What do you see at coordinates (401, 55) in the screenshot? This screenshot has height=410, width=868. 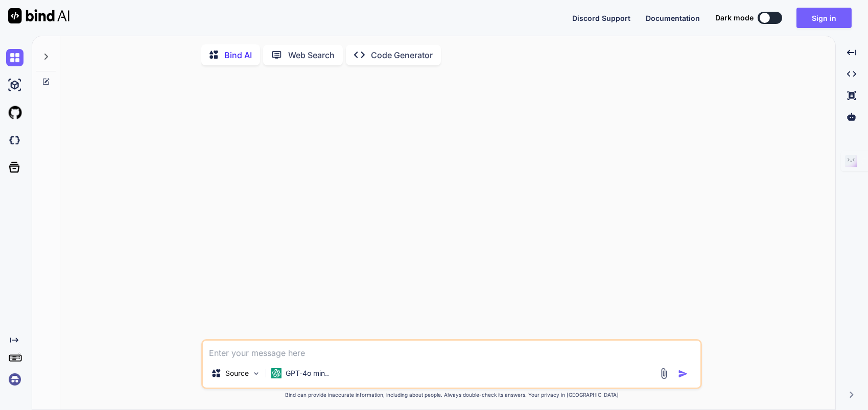 I see `p: Code Generator` at bounding box center [401, 55].